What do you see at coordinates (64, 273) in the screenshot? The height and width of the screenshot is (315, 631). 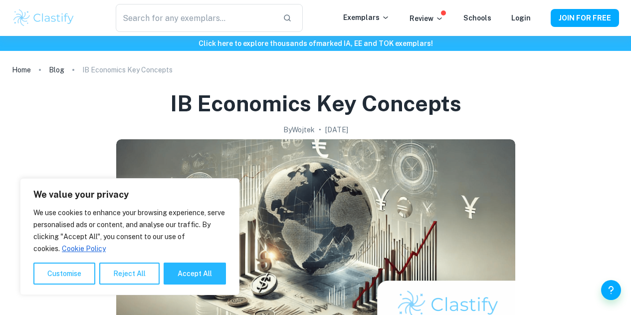 I see `button: Customise` at bounding box center [64, 273].